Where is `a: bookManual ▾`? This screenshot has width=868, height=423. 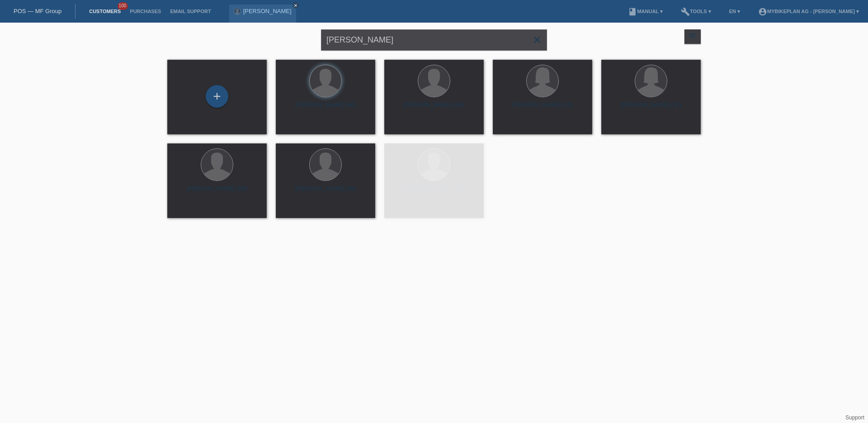 a: bookManual ▾ is located at coordinates (645, 11).